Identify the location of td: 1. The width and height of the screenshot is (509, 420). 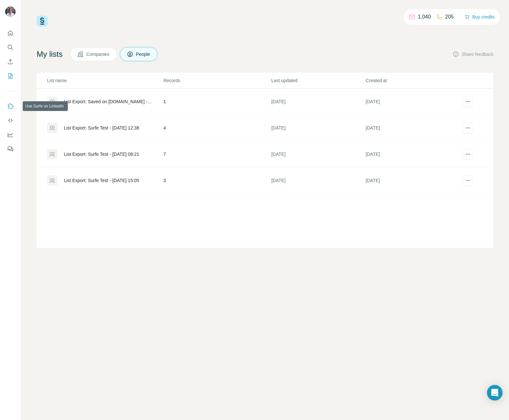
(217, 102).